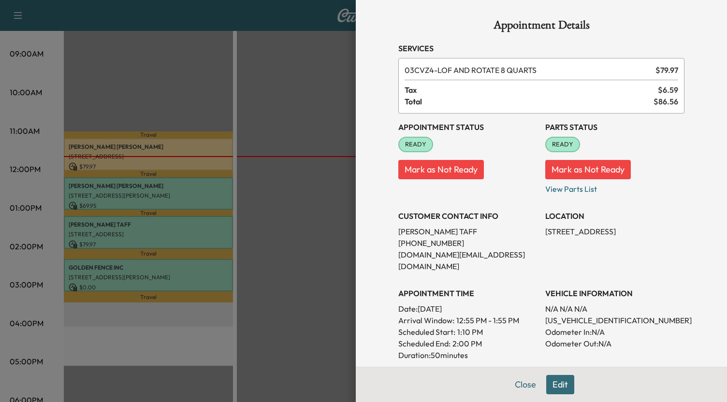 Image resolution: width=727 pixels, height=402 pixels. I want to click on p: 1:10 PM, so click(470, 332).